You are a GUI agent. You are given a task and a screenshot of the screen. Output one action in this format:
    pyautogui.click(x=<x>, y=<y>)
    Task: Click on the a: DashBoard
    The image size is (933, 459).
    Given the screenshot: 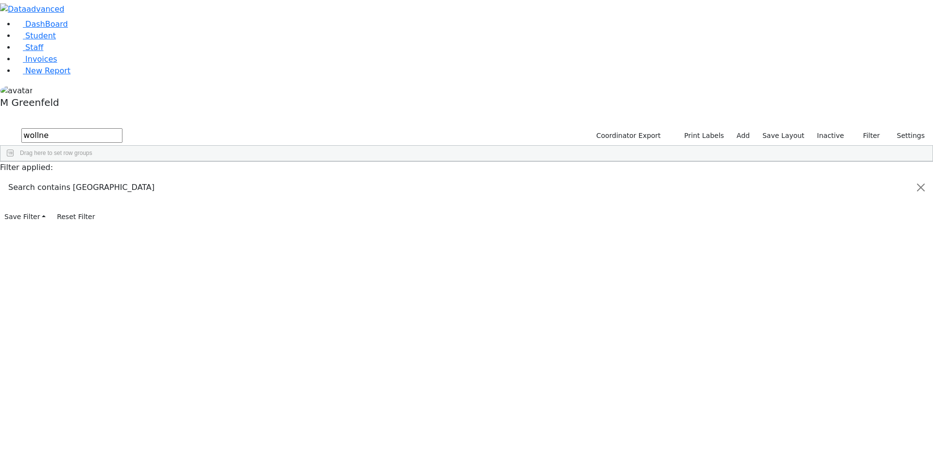 What is the action you would take?
    pyautogui.click(x=42, y=24)
    